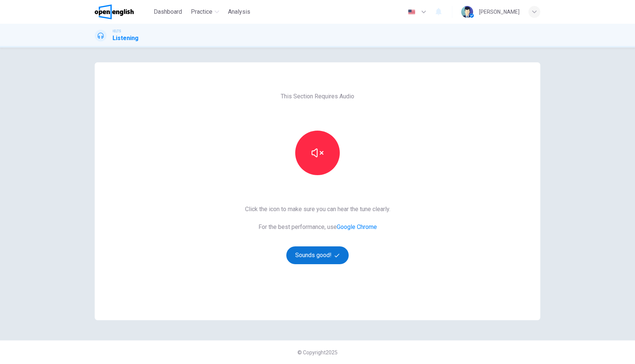  I want to click on span: Practice, so click(201, 12).